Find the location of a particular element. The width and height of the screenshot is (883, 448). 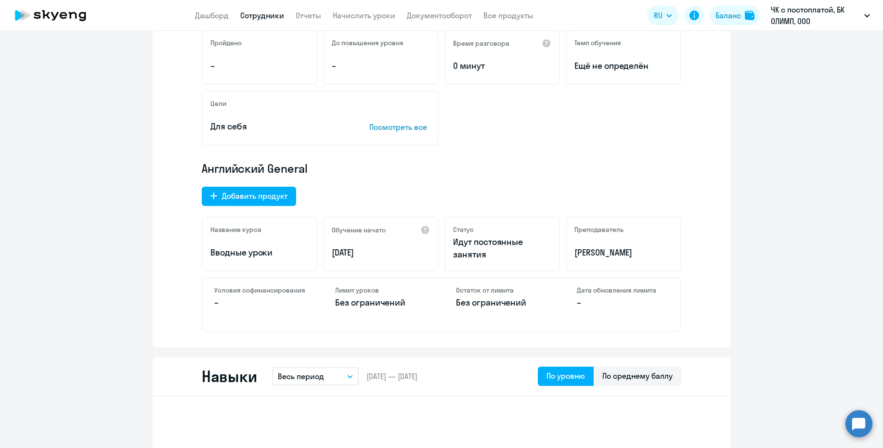

h2: Навыки is located at coordinates (229, 377).